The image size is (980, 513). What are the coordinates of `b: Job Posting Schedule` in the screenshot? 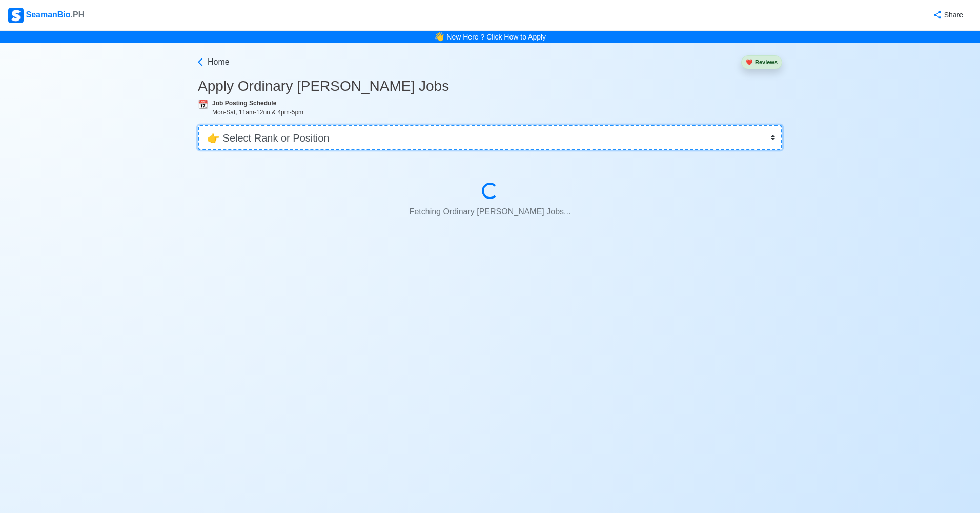 It's located at (244, 103).